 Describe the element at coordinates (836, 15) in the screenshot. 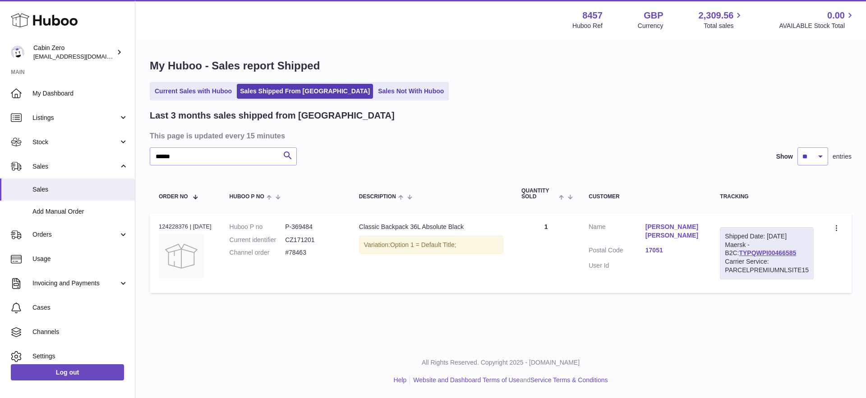

I see `span: 0.00` at that location.